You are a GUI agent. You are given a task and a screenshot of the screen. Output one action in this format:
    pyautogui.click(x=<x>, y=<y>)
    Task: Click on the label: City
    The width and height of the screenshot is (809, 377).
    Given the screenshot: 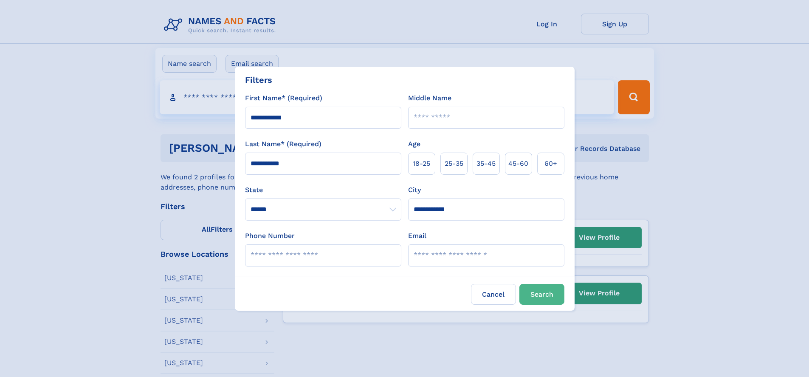 What is the action you would take?
    pyautogui.click(x=415, y=190)
    